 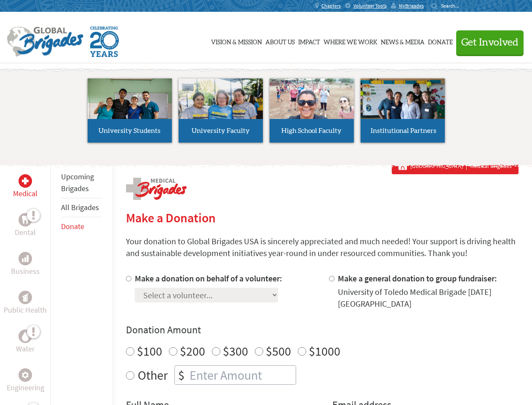 I want to click on label: Make a general donation to group fundraiser:, so click(x=417, y=278).